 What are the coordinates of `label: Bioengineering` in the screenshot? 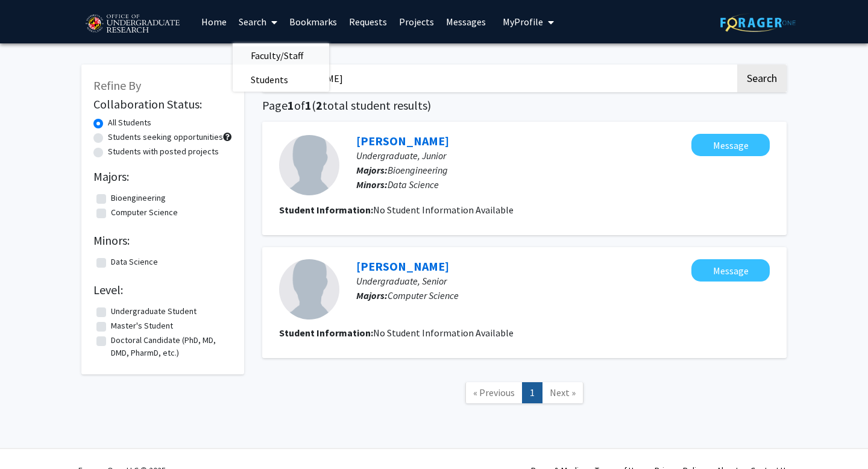 It's located at (138, 198).